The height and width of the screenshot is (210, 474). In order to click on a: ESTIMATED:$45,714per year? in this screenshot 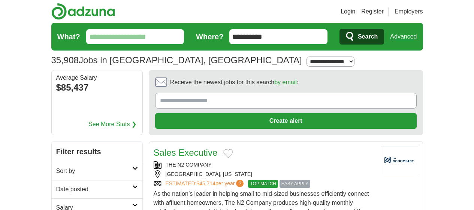, I will do `click(206, 184)`.